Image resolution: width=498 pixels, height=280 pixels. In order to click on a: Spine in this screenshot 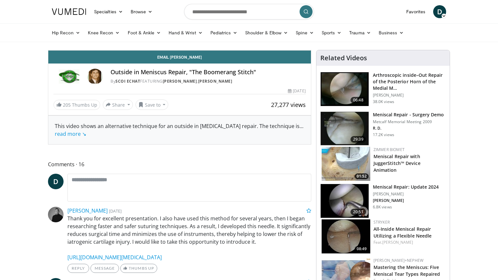, I will do `click(304, 33)`.